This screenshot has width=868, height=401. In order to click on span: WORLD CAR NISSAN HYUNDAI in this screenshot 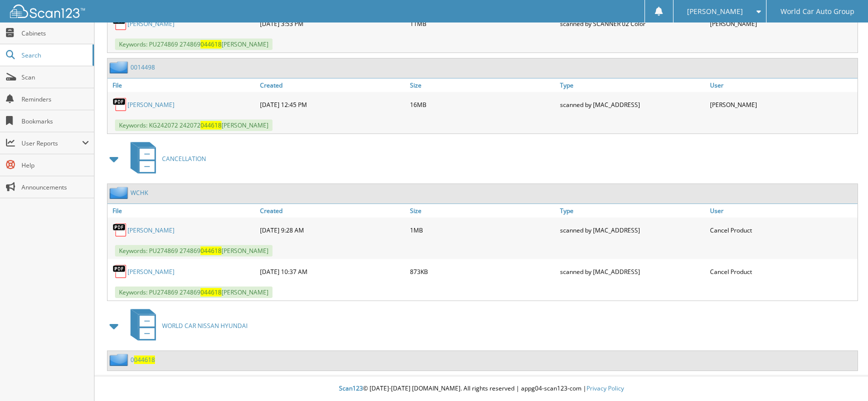, I will do `click(205, 326)`.